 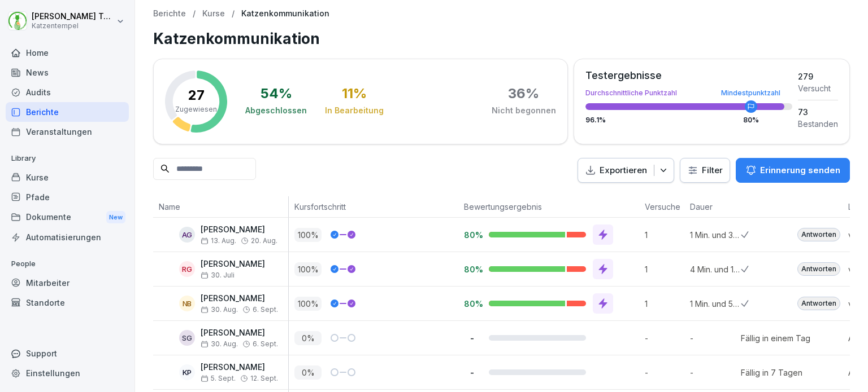 I want to click on p: Erinnerung senden, so click(x=800, y=171).